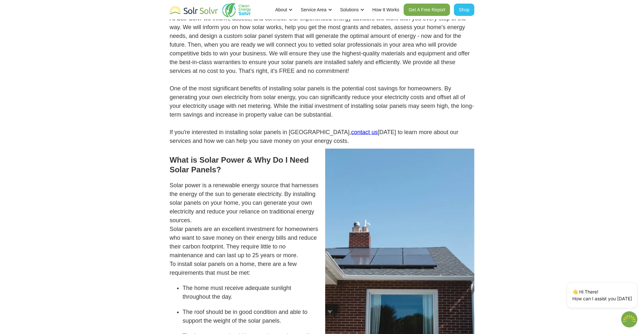 This screenshot has height=334, width=644. What do you see at coordinates (244, 229) in the screenshot?
I see `p: Solar power is a renewable energy source that harnesses the energy of the sun to generate electri...` at bounding box center [244, 229].